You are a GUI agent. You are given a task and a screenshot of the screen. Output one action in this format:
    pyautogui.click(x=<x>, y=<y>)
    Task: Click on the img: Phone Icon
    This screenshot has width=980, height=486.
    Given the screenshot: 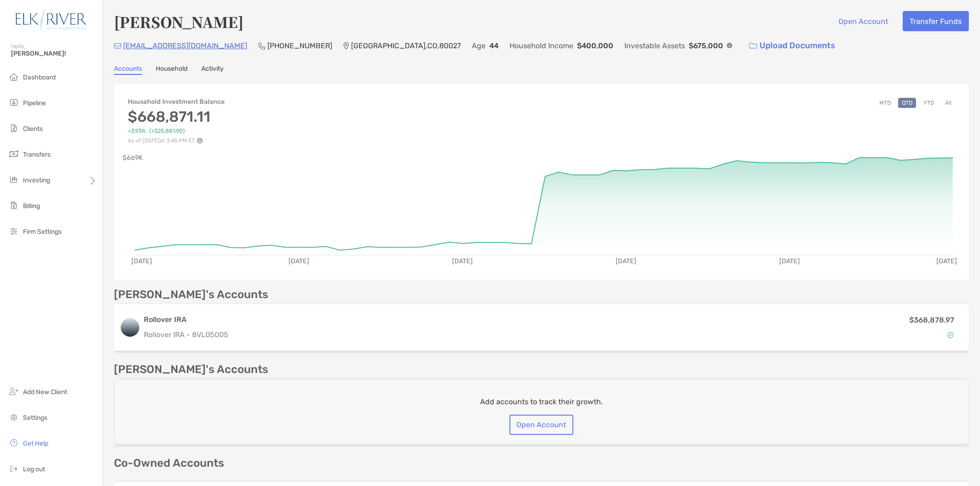 What is the action you would take?
    pyautogui.click(x=262, y=46)
    